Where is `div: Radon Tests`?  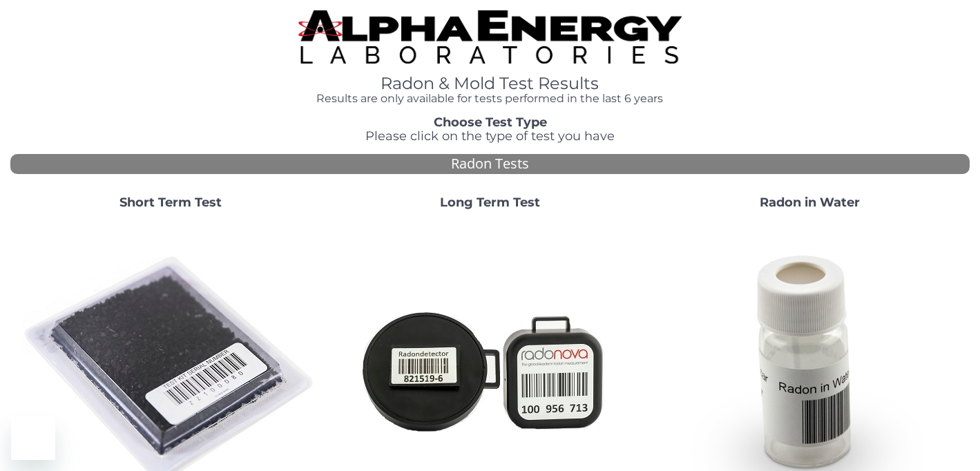 div: Radon Tests is located at coordinates (490, 164).